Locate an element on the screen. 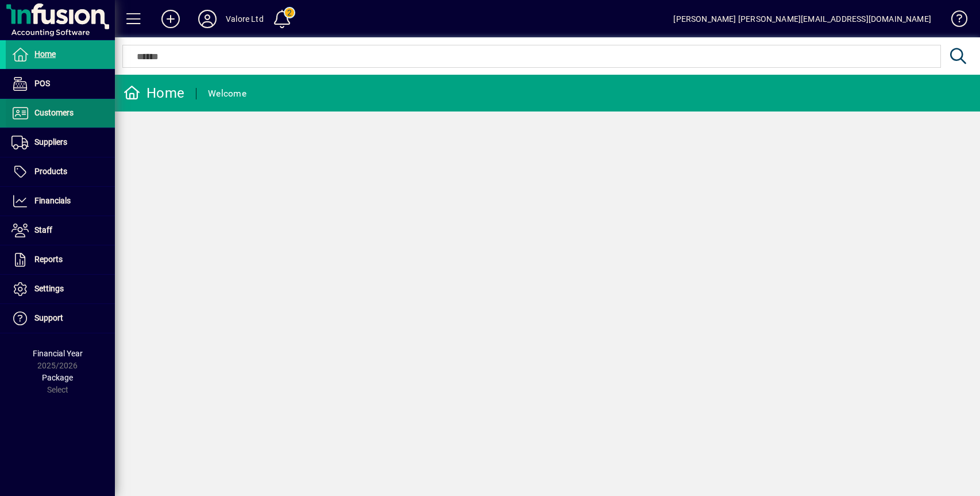 The height and width of the screenshot is (496, 980). a: Customers is located at coordinates (60, 113).